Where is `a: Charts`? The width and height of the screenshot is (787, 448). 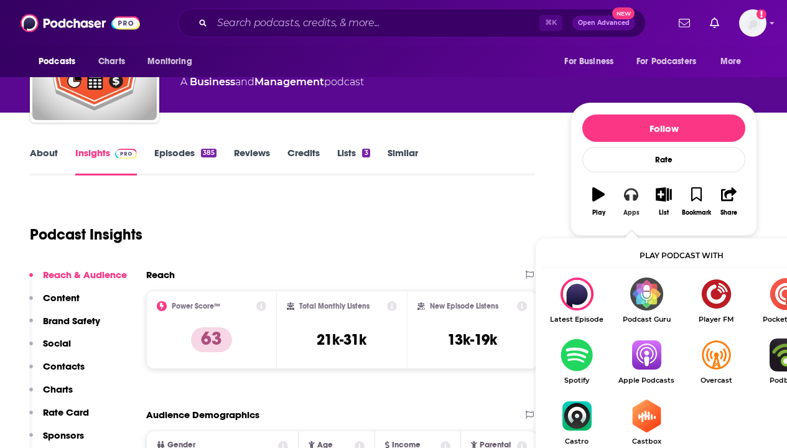 a: Charts is located at coordinates (111, 62).